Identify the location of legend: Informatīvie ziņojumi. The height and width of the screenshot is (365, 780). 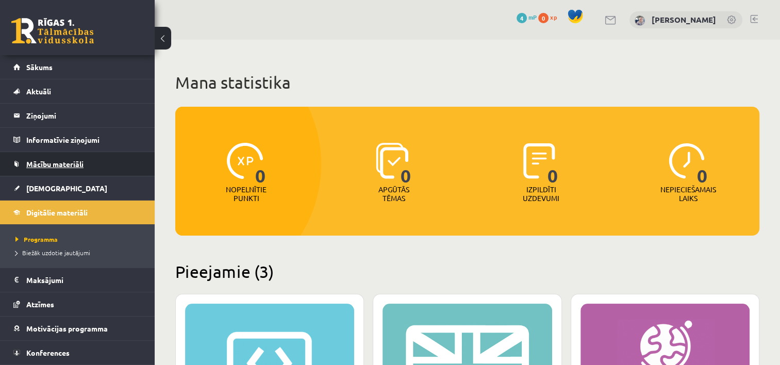
(84, 140).